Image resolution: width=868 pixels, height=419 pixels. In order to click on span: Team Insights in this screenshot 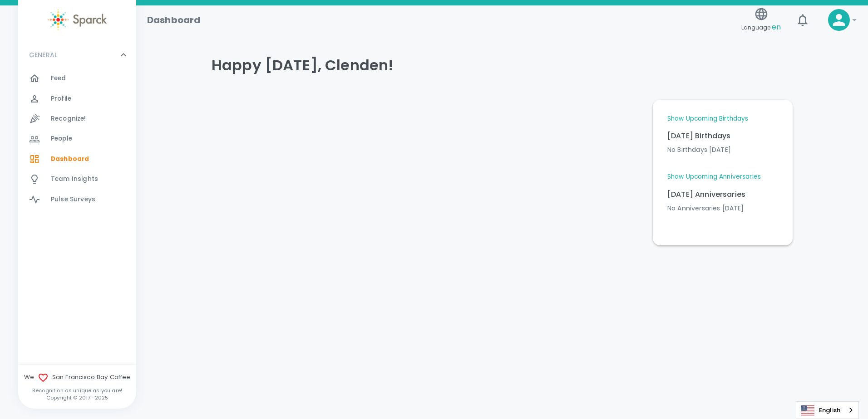, I will do `click(74, 179)`.